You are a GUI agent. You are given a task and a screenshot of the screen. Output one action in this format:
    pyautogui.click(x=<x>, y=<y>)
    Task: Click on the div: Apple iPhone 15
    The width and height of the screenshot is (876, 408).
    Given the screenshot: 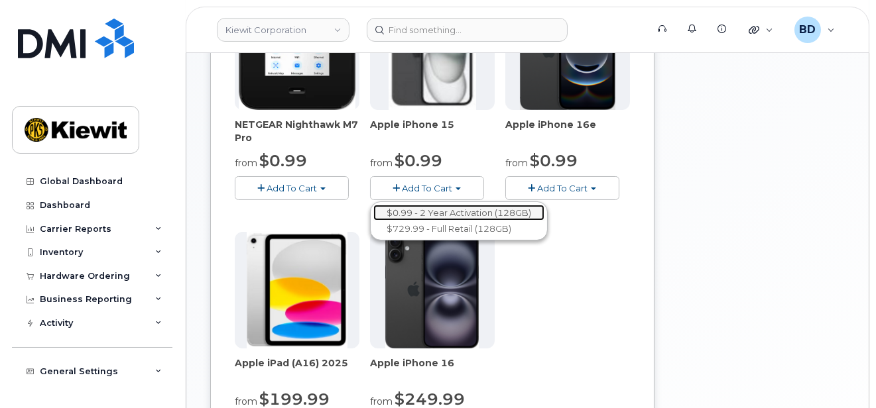 What is the action you would take?
    pyautogui.click(x=432, y=131)
    